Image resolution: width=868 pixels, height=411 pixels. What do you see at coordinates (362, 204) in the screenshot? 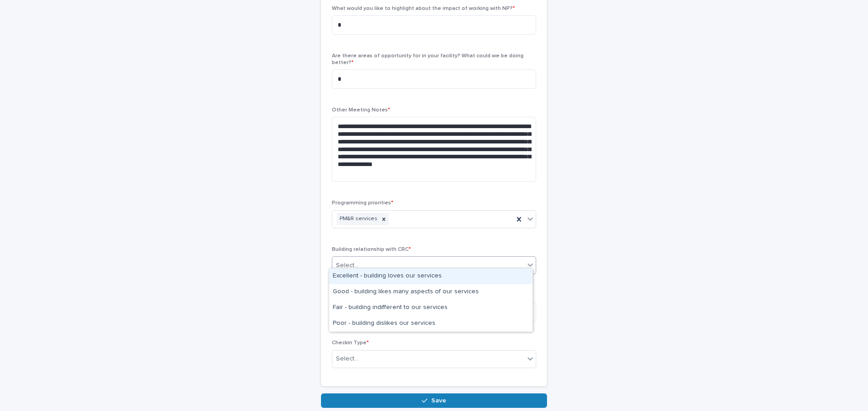
I see `span: Programming priorities` at bounding box center [362, 204].